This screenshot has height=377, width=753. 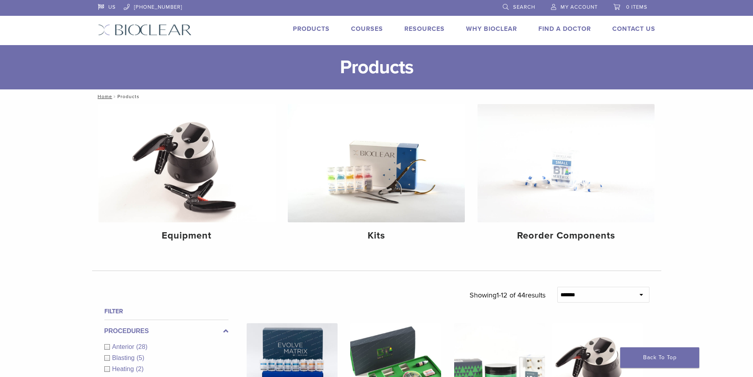 I want to click on a: Contact Us, so click(x=634, y=29).